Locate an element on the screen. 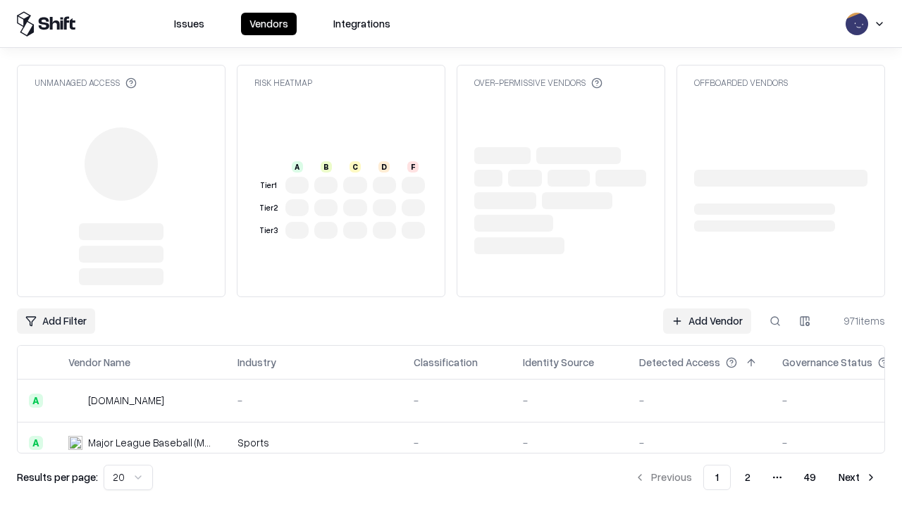 Image resolution: width=902 pixels, height=507 pixels. div: Tier 1 is located at coordinates (268, 185).